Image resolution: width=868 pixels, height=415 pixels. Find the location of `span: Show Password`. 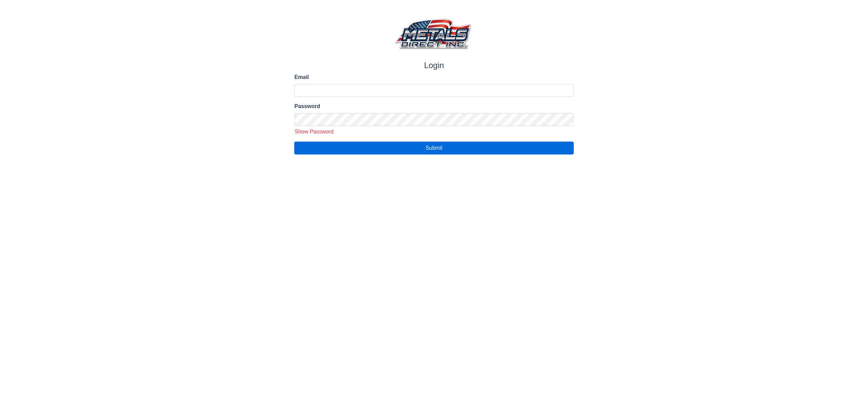

span: Show Password is located at coordinates (314, 131).